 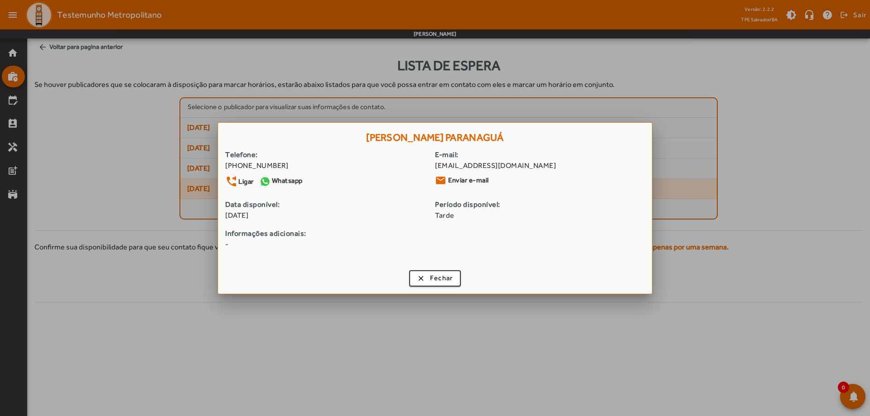 I want to click on strong: Telefone:, so click(x=330, y=155).